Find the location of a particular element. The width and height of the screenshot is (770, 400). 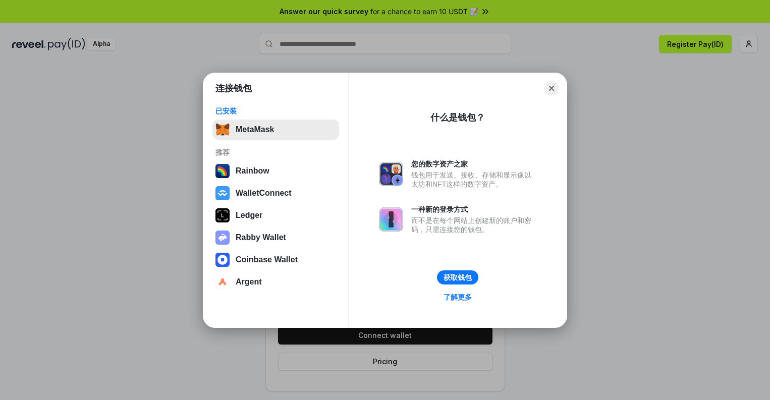

button: WalletConnect is located at coordinates (275, 193).